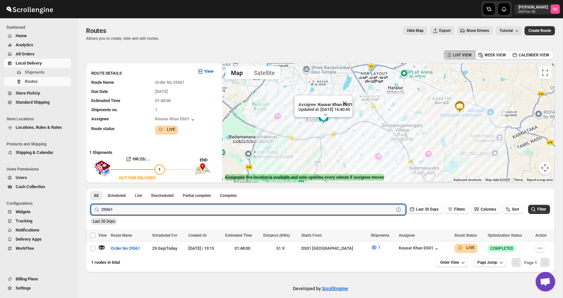 This screenshot has width=563, height=298. What do you see at coordinates (99, 91) in the screenshot?
I see `span: Due Date` at bounding box center [99, 91].